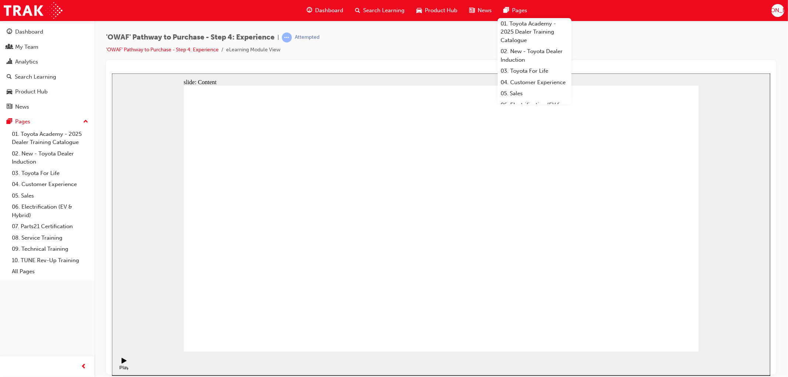  Describe the element at coordinates (86, 122) in the screenshot. I see `span: up-icon` at that location.